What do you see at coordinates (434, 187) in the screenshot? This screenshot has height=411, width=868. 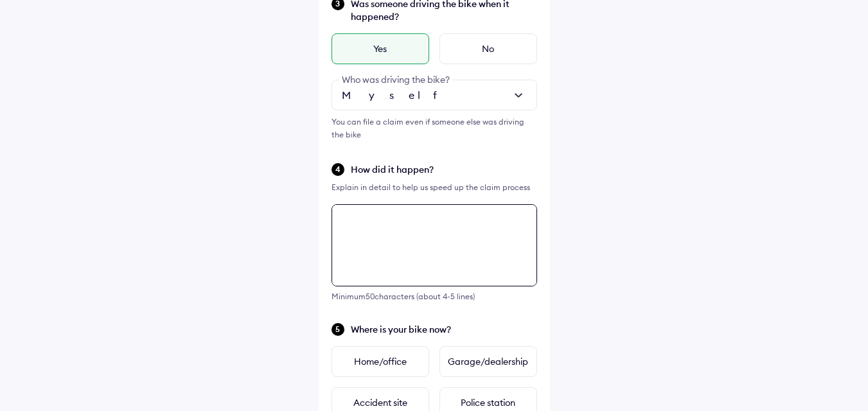 I see `div: Explain in detail to help us speed up the claim process` at bounding box center [434, 187].